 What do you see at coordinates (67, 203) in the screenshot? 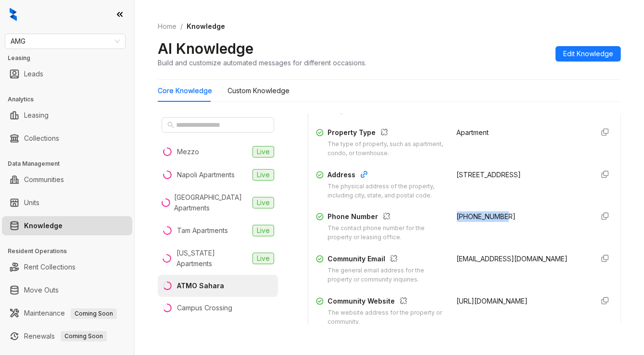
I see `li: Units` at bounding box center [67, 203].